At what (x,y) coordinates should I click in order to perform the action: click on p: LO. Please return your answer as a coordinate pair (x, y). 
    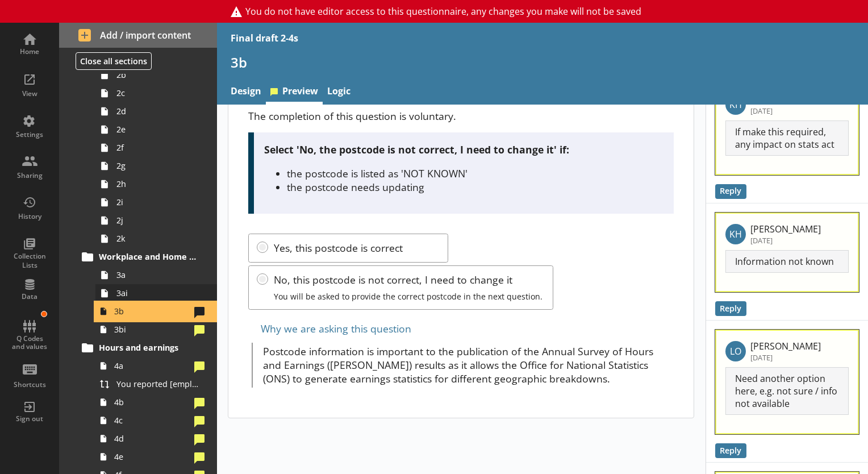
    Looking at the image, I should click on (735, 351).